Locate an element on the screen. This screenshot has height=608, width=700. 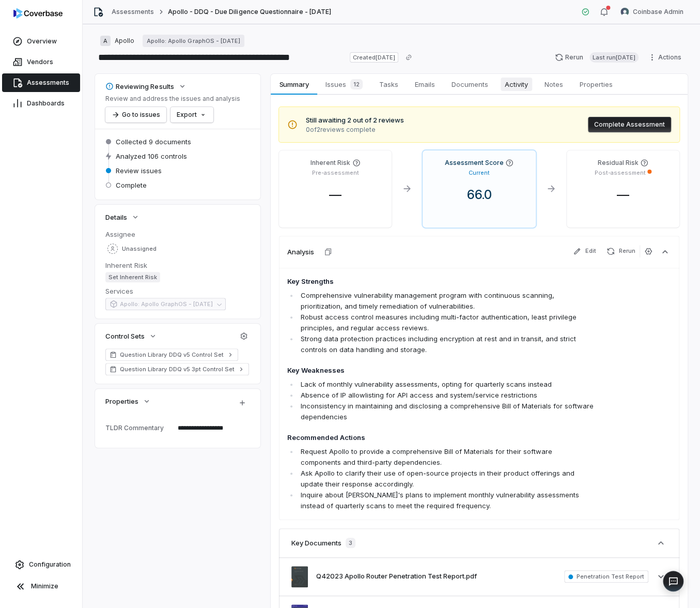
span: Coinbase Admin is located at coordinates (658, 12).